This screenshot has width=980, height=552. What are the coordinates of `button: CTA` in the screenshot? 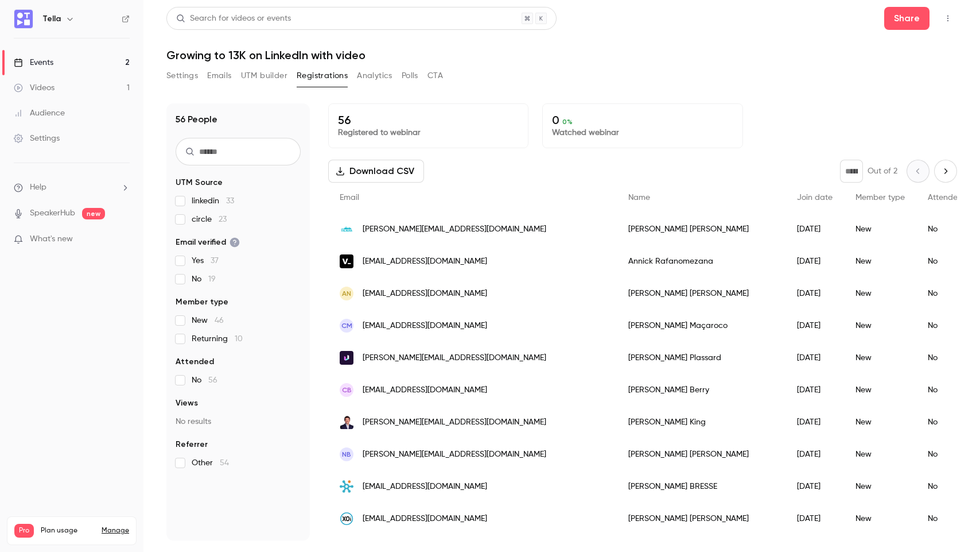 It's located at (435, 75).